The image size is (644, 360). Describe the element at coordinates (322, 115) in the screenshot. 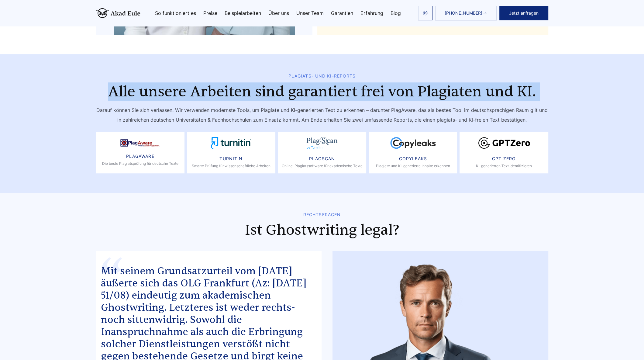

I see `div: Darauf können Sie sich verlassen. Wir verwenden modernste Tools, um Plagiate und KI-generierten T...` at that location.